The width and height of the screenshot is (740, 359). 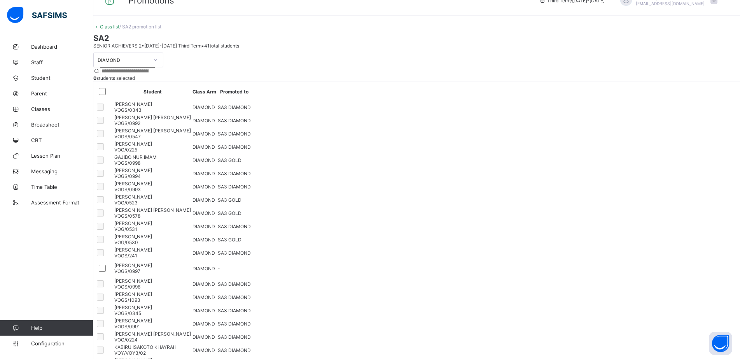 What do you see at coordinates (721, 343) in the screenshot?
I see `button: Open asap` at bounding box center [721, 343].